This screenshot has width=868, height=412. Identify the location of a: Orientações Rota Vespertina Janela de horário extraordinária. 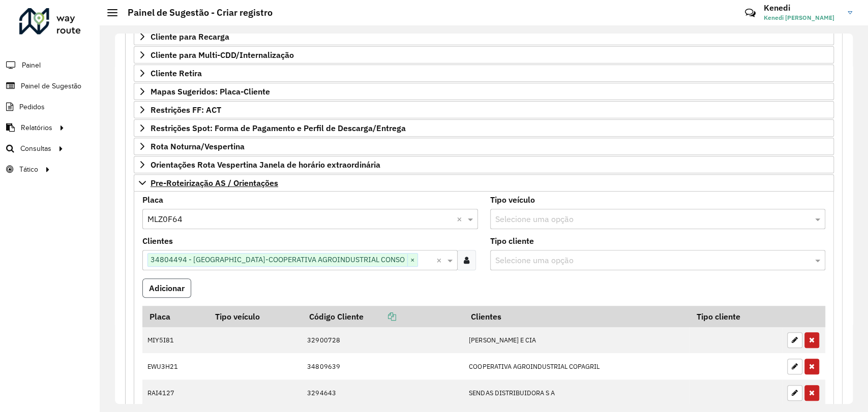
(483, 165).